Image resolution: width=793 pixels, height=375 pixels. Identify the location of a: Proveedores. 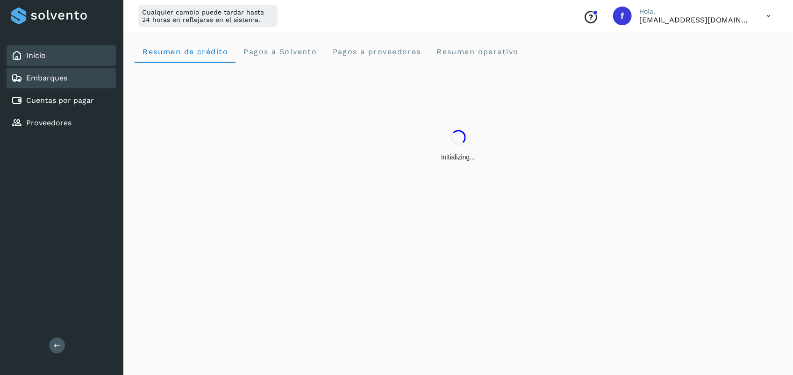
(49, 122).